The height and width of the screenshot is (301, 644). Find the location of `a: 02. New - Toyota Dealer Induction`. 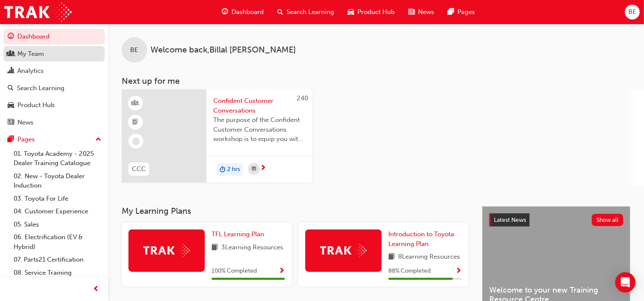

a: 02. New - Toyota Dealer Induction is located at coordinates (58, 181).